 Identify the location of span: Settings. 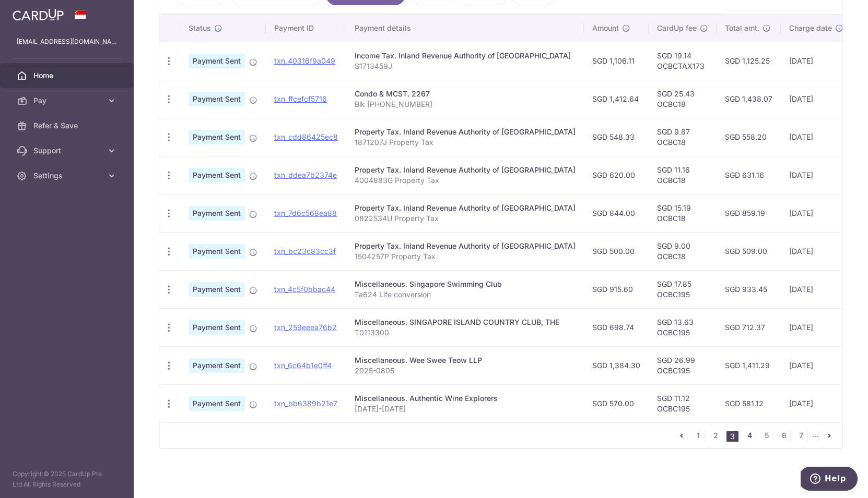
(68, 176).